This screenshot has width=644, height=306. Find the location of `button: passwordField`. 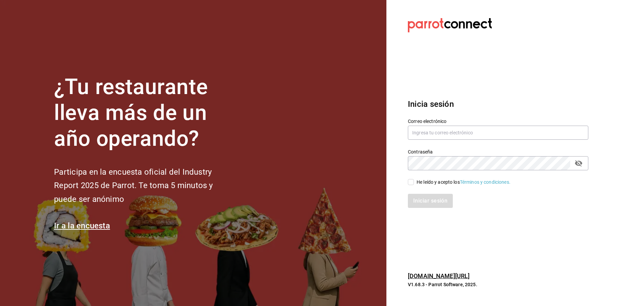

button: passwordField is located at coordinates (579, 163).